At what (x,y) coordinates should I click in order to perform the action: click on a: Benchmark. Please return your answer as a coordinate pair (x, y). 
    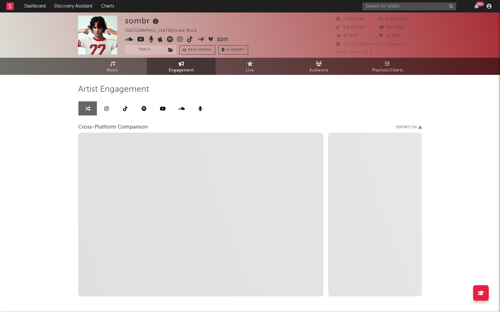
    Looking at the image, I should click on (197, 50).